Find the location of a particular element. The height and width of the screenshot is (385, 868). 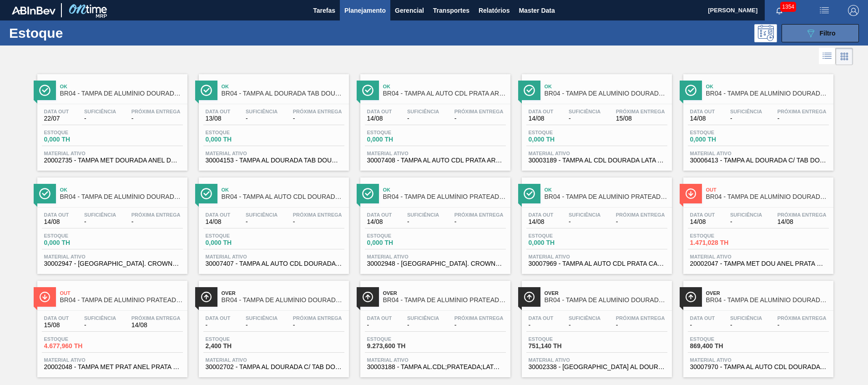

span: Over is located at coordinates (768, 293).